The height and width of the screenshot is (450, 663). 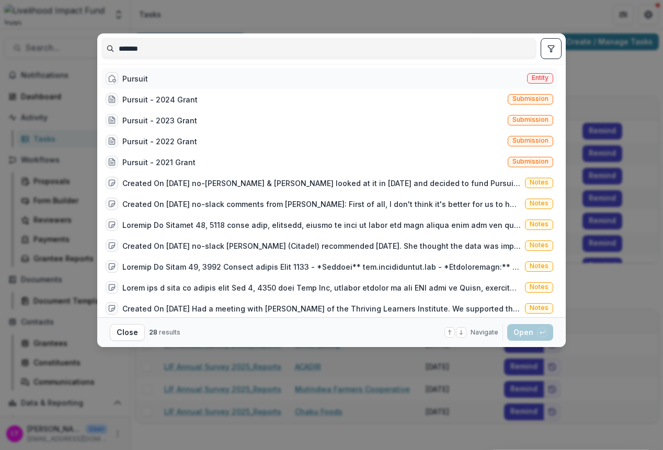 I want to click on span: Navigate, so click(x=484, y=333).